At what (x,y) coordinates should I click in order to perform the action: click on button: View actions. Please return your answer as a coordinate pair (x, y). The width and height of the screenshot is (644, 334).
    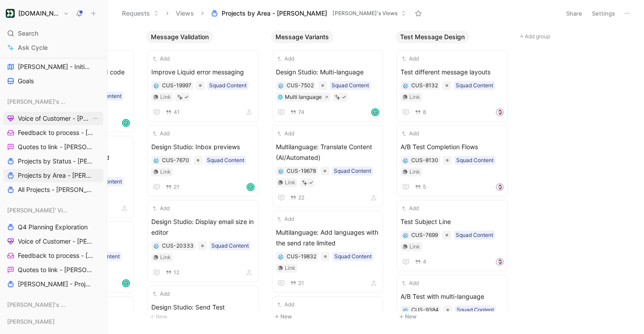
    Looking at the image, I should click on (95, 118).